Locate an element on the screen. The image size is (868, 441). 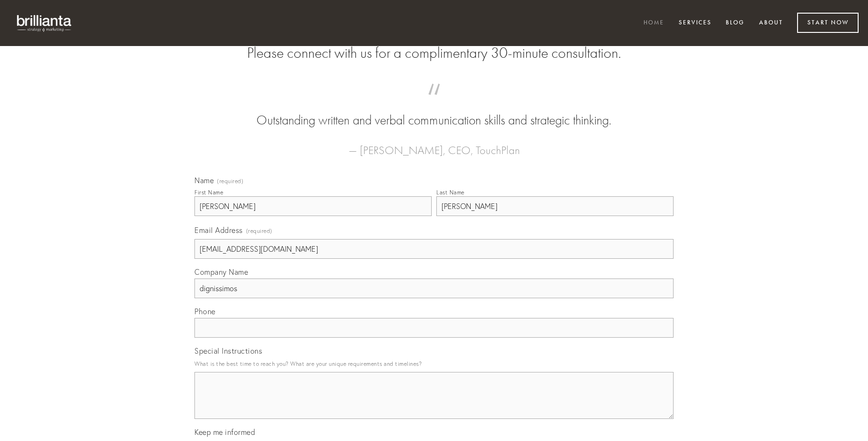
a: Blog is located at coordinates (735, 23).